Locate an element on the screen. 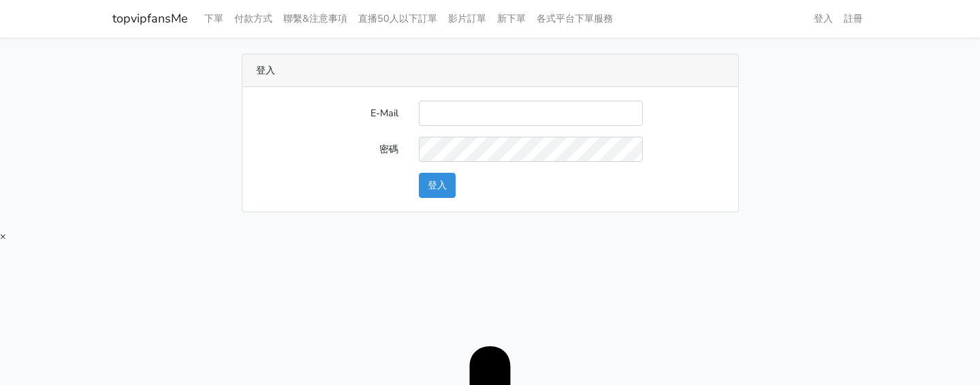  a: 登入 is located at coordinates (823, 18).